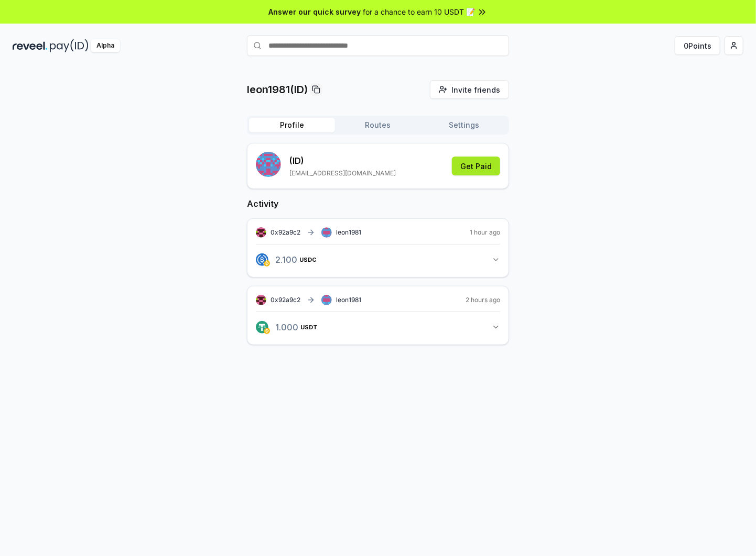 The image size is (756, 556). Describe the element at coordinates (476, 166) in the screenshot. I see `button: Get Paid` at that location.